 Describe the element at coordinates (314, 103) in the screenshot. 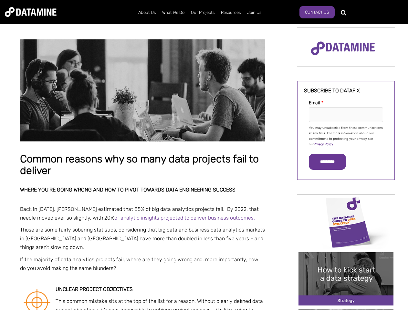

I see `span: Email` at that location.